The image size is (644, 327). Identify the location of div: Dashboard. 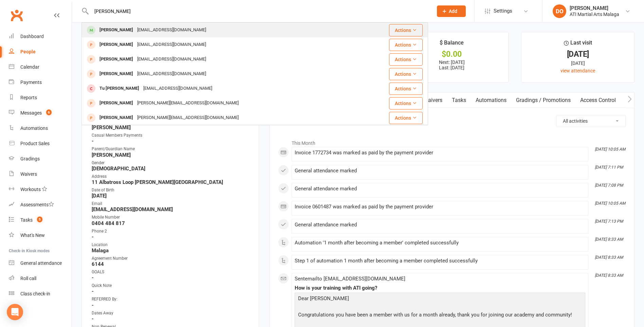
(32, 36).